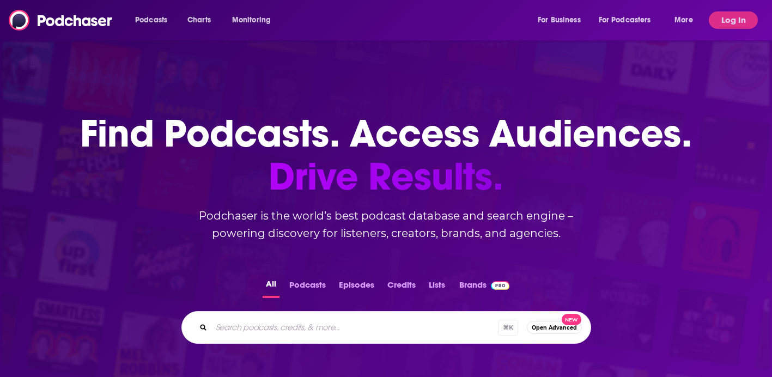 This screenshot has width=772, height=377. I want to click on div: Search podcasts, credits, & more..., so click(386, 327).